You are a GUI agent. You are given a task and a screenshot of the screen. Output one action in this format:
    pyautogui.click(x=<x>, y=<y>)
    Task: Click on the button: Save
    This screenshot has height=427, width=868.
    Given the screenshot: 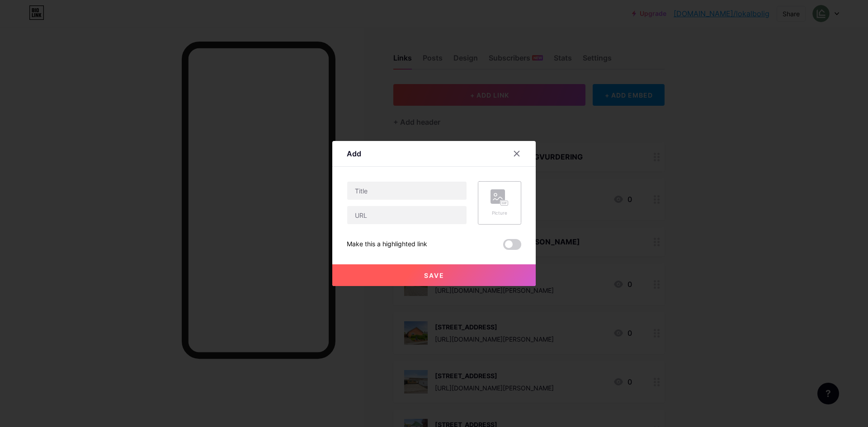 What is the action you would take?
    pyautogui.click(x=434, y=275)
    